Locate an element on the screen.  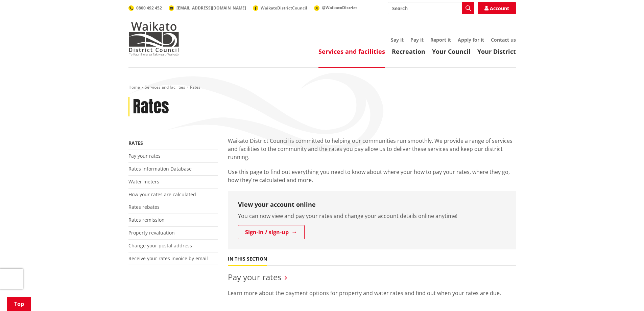
span: @WaikatoDistrict is located at coordinates (340, 7).